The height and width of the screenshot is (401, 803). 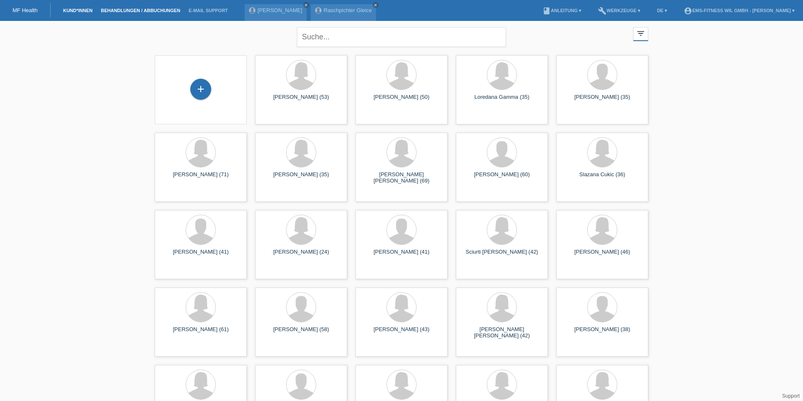 What do you see at coordinates (602, 178) in the screenshot?
I see `div: Slazana Cukic (36)` at bounding box center [602, 178].